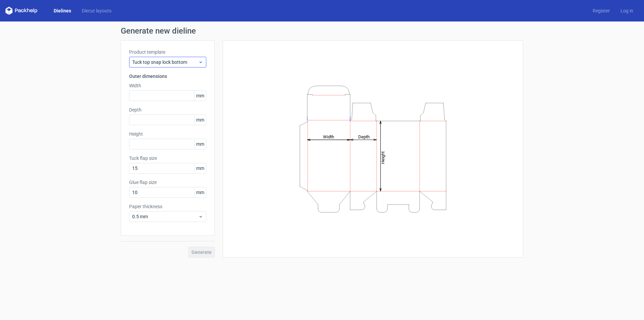 This screenshot has height=320, width=644. Describe the element at coordinates (168, 134) in the screenshot. I see `label: Height` at that location.